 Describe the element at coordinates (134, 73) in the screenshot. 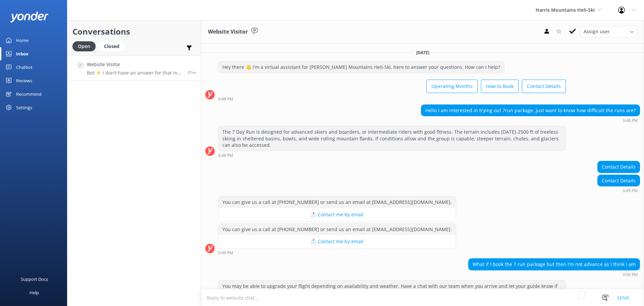

I see `p: Bot: ⚡ I don't have an answer for that in my knowledge base. Please try and rephrase your questio...` at that location.